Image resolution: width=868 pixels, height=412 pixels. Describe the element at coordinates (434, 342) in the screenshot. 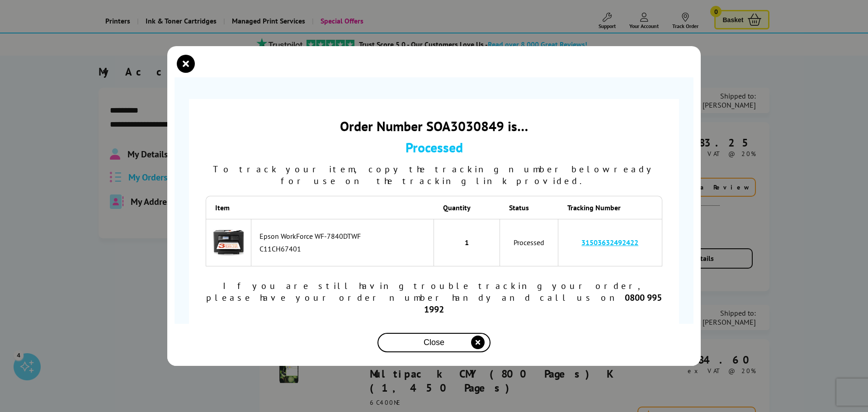

I see `span: Close` at that location.